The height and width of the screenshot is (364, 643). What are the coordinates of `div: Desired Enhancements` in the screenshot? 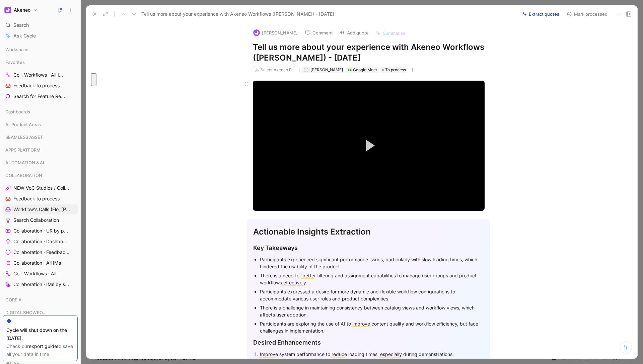 It's located at (369, 342).